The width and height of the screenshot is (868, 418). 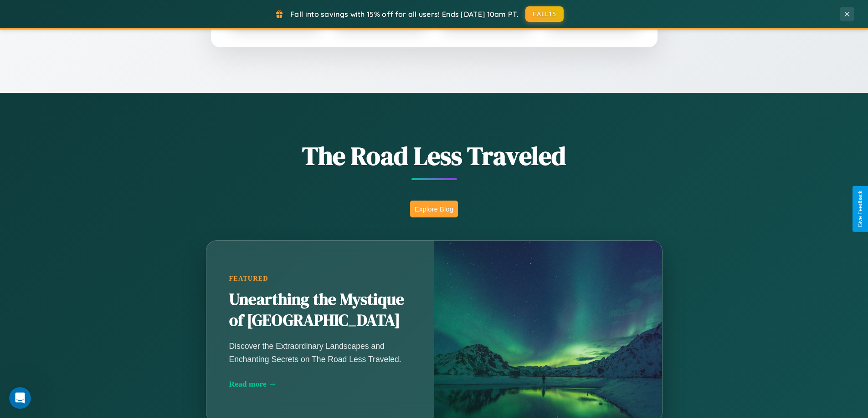 What do you see at coordinates (320, 279) in the screenshot?
I see `div: Featured` at bounding box center [320, 279].